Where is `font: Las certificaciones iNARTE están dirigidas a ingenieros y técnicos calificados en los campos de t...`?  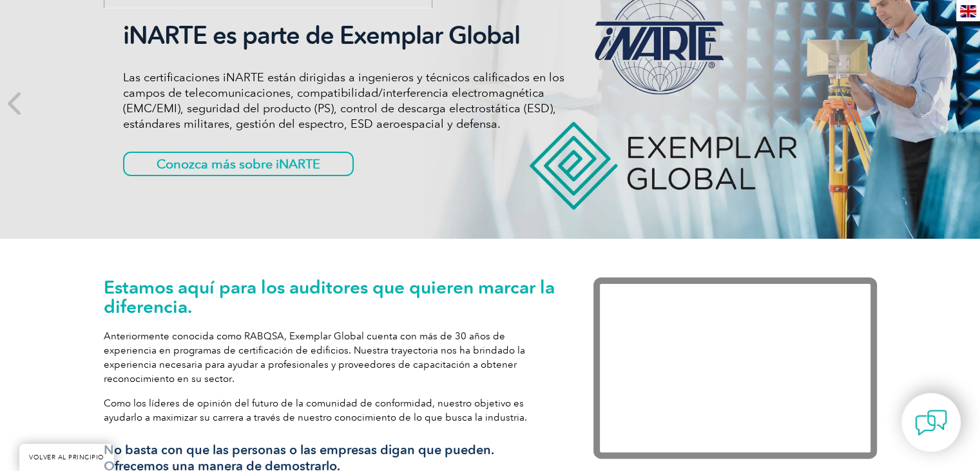 font: Las certificaciones iNARTE están dirigidas a ingenieros y técnicos calificados en los campos de t... is located at coordinates (343, 100).